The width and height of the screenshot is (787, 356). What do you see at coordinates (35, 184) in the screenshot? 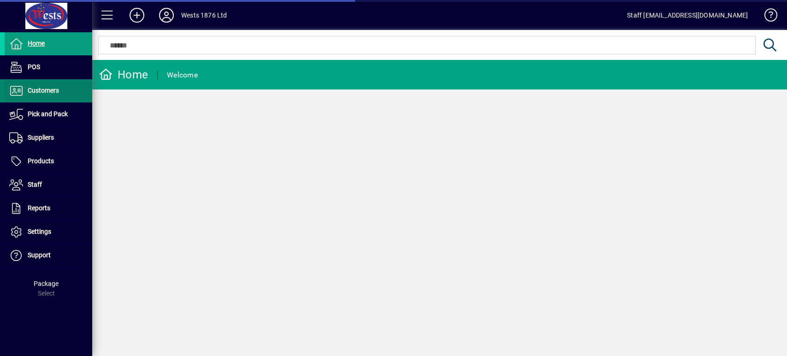
I see `span: Staff` at bounding box center [35, 184].